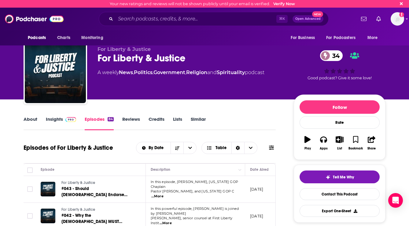 The height and width of the screenshot is (226, 409). I want to click on span: New, so click(318, 14).